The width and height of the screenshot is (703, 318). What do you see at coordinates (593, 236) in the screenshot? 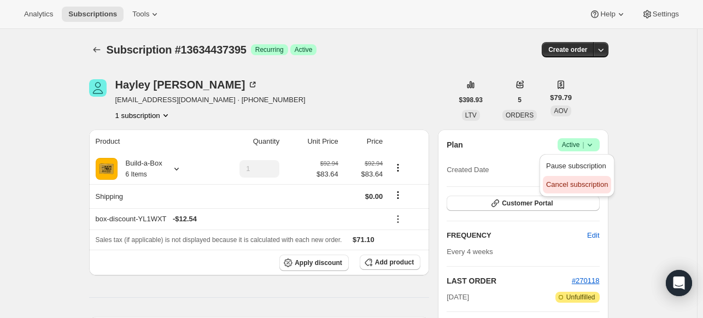
I see `button: Edit` at bounding box center [593, 236].